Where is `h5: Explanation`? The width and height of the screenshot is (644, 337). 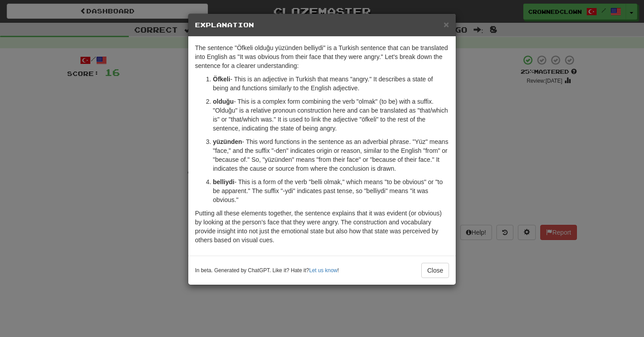 h5: Explanation is located at coordinates (322, 25).